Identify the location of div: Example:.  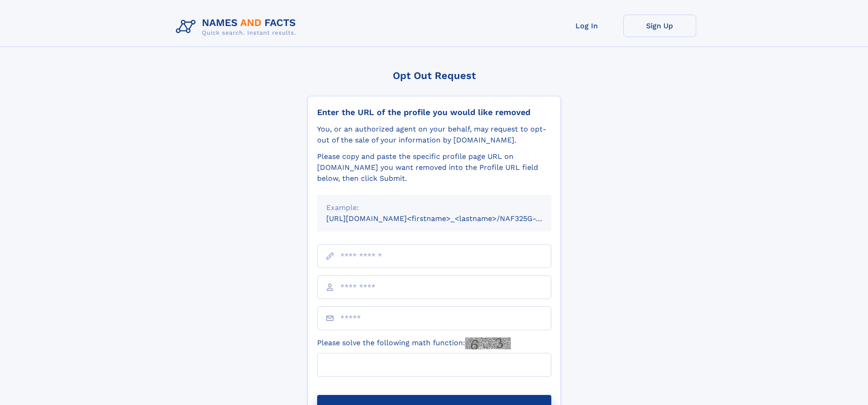
(434, 208).